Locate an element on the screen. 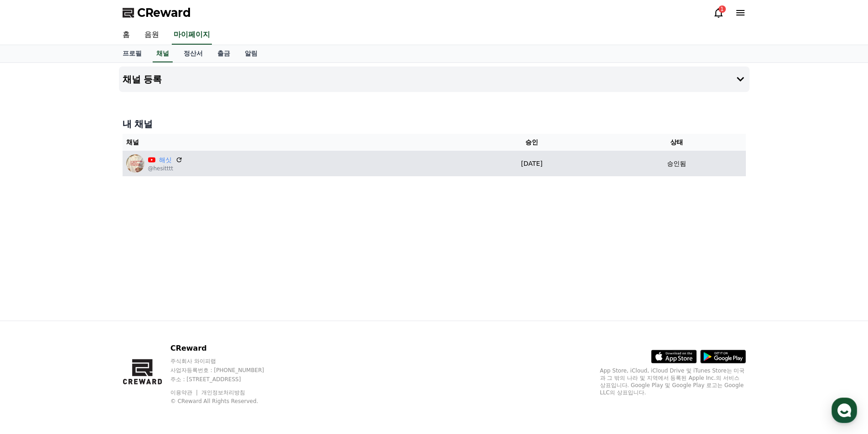 This screenshot has width=868, height=434. th: 채널 is located at coordinates (289, 142).